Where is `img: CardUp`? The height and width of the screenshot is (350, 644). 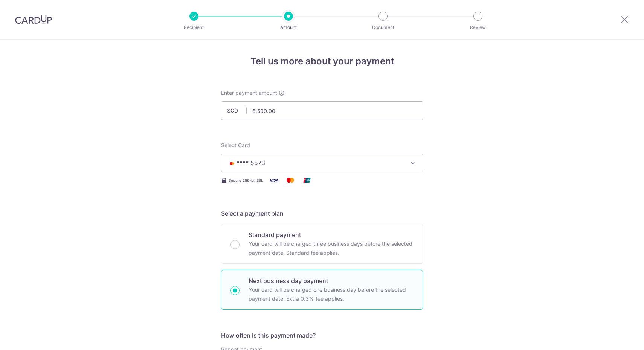
img: CardUp is located at coordinates (33, 20).